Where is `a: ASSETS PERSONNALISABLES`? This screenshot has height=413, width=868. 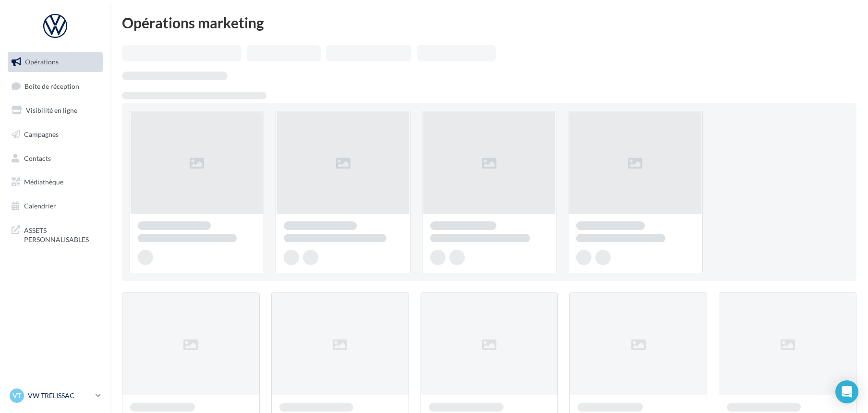
a: ASSETS PERSONNALISABLES is located at coordinates (55, 234).